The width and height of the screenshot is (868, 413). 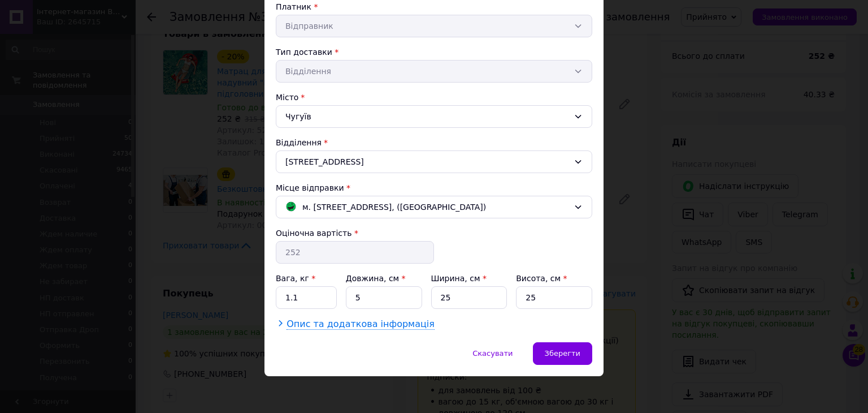 What do you see at coordinates (459, 278) in the screenshot?
I see `label: Ширина, см` at bounding box center [459, 278].